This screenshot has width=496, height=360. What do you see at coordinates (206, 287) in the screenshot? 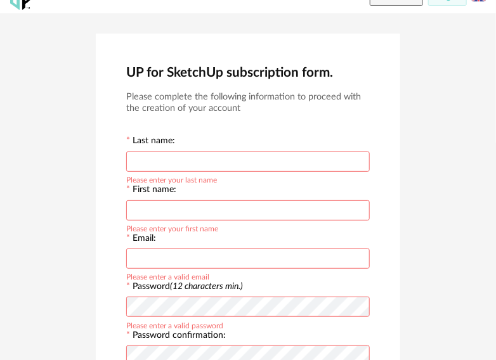
I see `i: (12 characters min.)` at bounding box center [206, 287].